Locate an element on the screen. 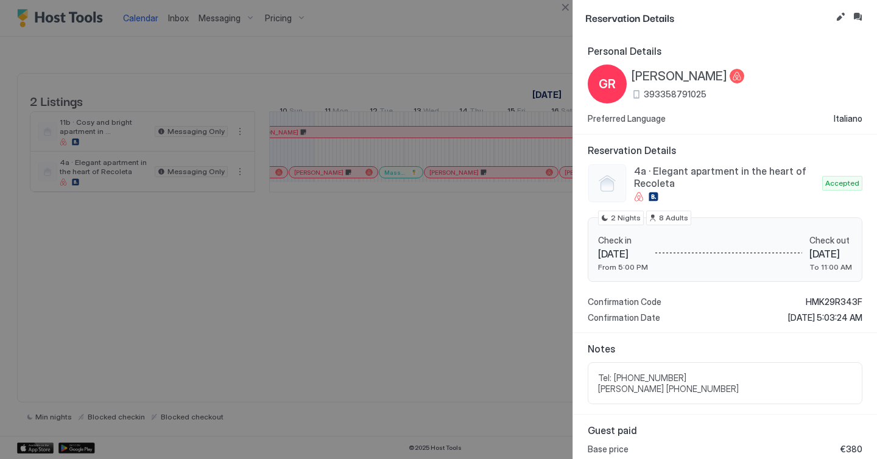  span: Personal Details is located at coordinates (725, 51).